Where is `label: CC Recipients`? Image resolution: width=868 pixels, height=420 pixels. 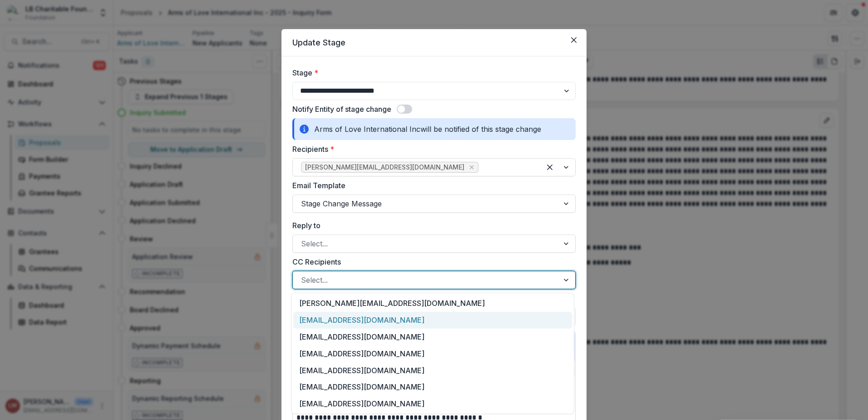 label: CC Recipients is located at coordinates (431, 262).